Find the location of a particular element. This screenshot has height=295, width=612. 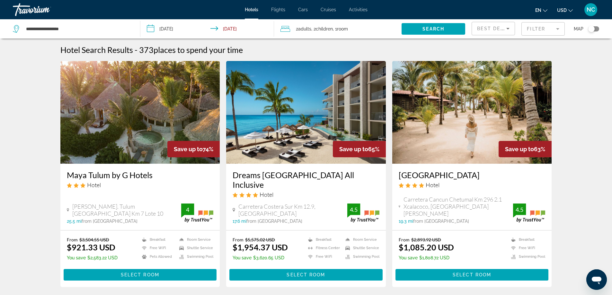

p: $2,583.22 USD is located at coordinates (92, 258).